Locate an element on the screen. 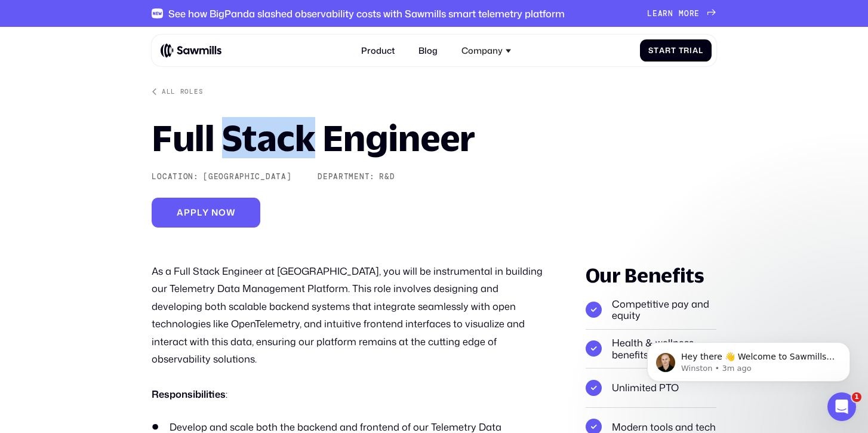  p: Message from Winston, sent 3m ago is located at coordinates (129, 51).